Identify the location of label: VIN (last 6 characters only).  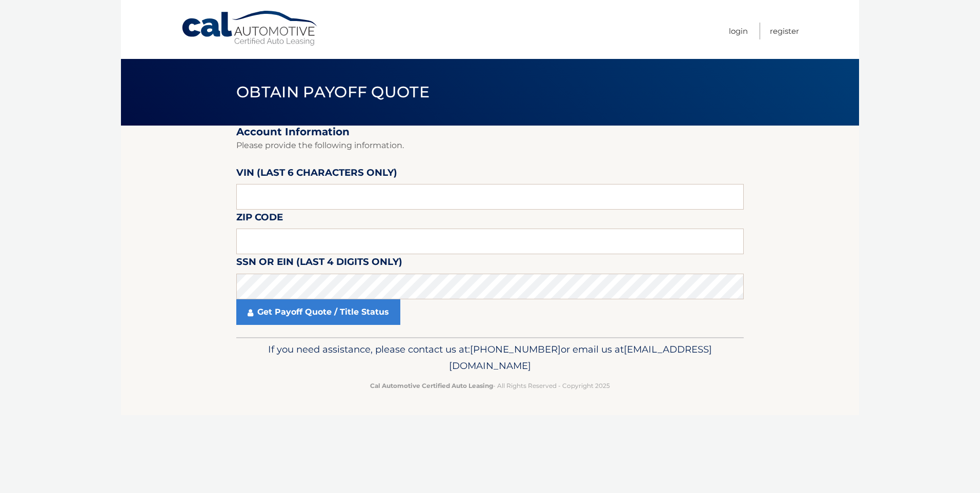
(317, 174).